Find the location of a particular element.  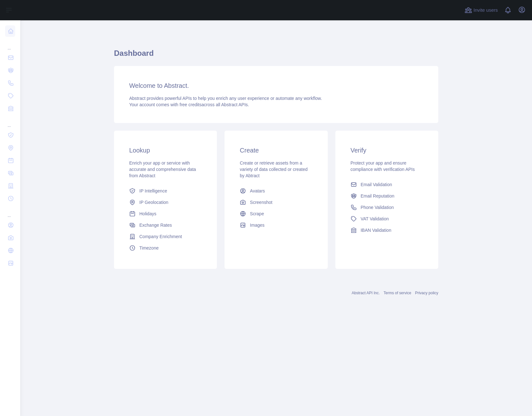

a: Email Validation is located at coordinates (387, 185).